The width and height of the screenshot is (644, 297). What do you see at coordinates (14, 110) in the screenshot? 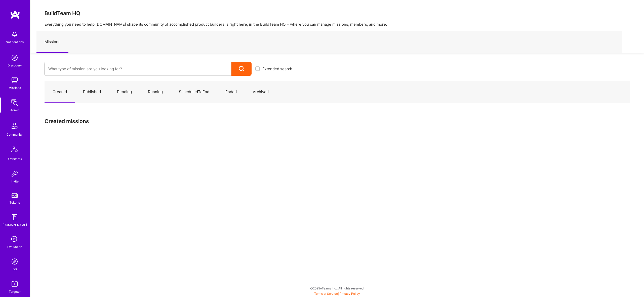
I see `div: Admin` at bounding box center [14, 110].